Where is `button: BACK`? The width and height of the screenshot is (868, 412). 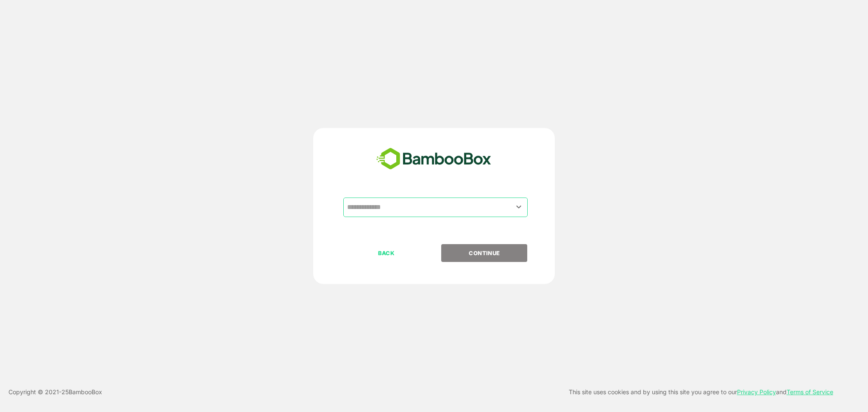
button: BACK is located at coordinates (386, 253).